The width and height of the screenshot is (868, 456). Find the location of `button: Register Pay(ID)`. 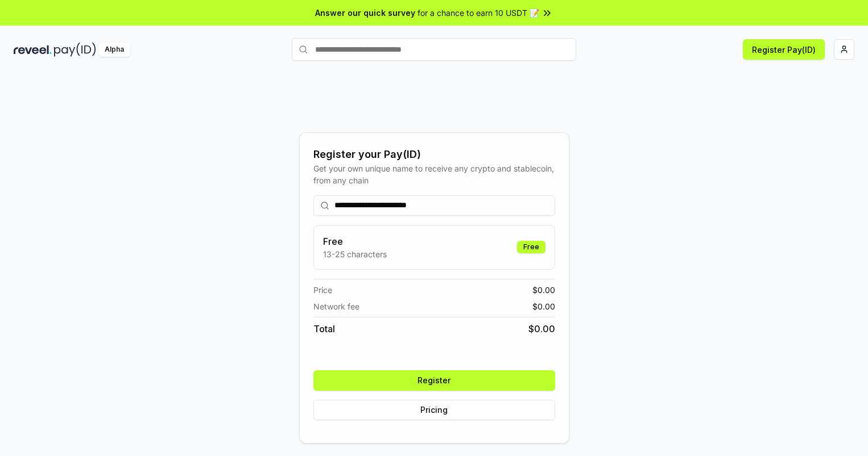

button: Register Pay(ID) is located at coordinates (784, 49).